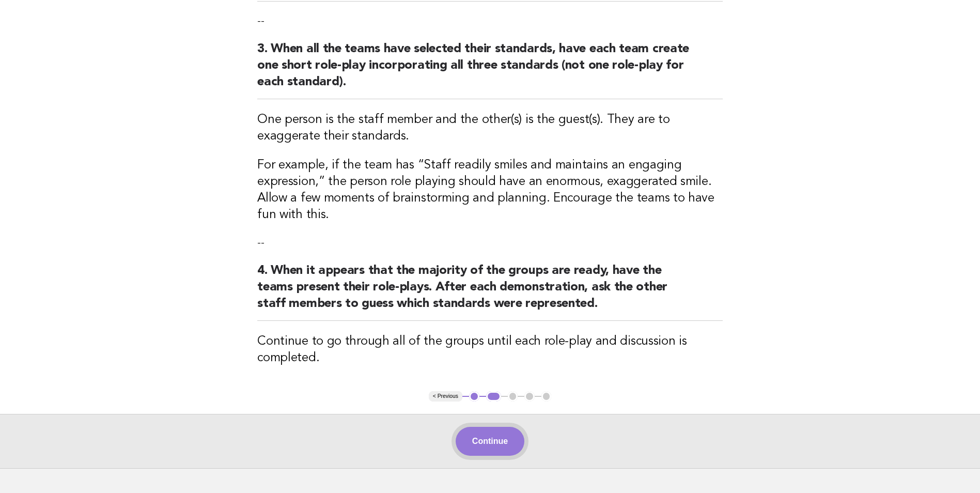 Image resolution: width=980 pixels, height=493 pixels. What do you see at coordinates (445, 396) in the screenshot?
I see `button: < Previous` at bounding box center [445, 396].